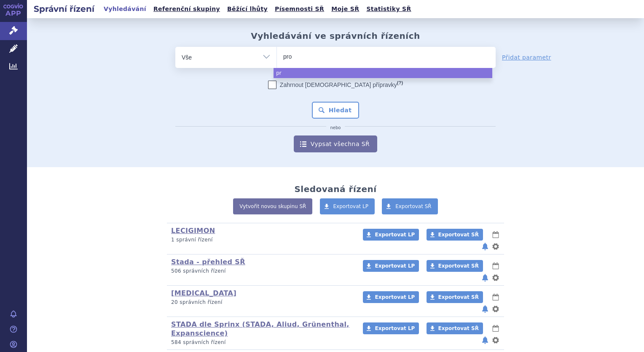  Describe the element at coordinates (64, 9) in the screenshot. I see `h2: Správní řízení` at that location.